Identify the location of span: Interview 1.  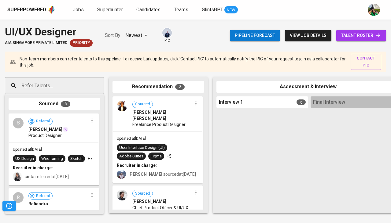
(231, 102).